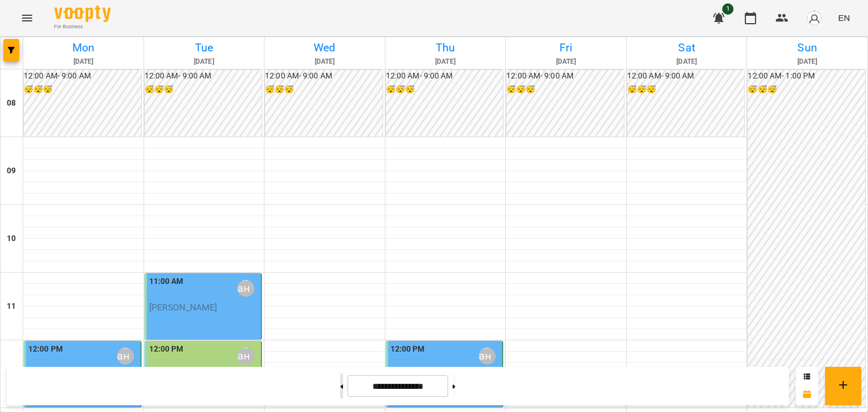 This screenshot has width=868, height=412. Describe the element at coordinates (82, 27) in the screenshot. I see `span: For Business` at that location.